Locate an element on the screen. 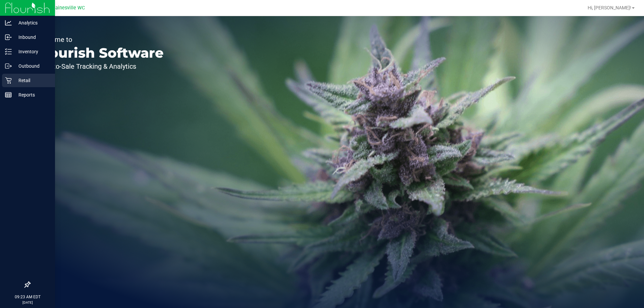 Image resolution: width=644 pixels, height=308 pixels. p: Outbound is located at coordinates (32, 66).